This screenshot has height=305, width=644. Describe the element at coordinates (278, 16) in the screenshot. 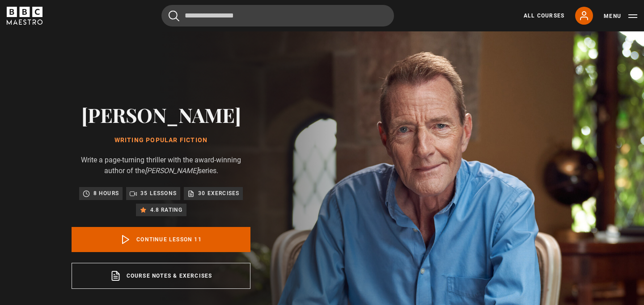

I see `input: Search` at that location.